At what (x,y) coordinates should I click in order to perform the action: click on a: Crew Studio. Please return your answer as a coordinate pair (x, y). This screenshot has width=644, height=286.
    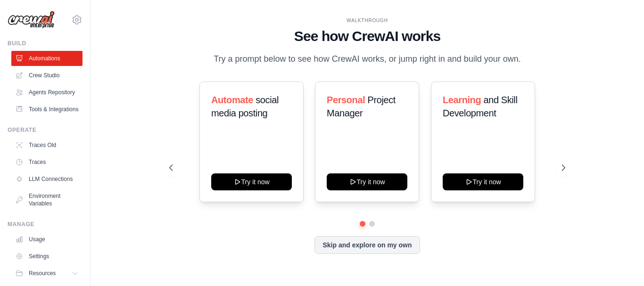
    Looking at the image, I should click on (46, 75).